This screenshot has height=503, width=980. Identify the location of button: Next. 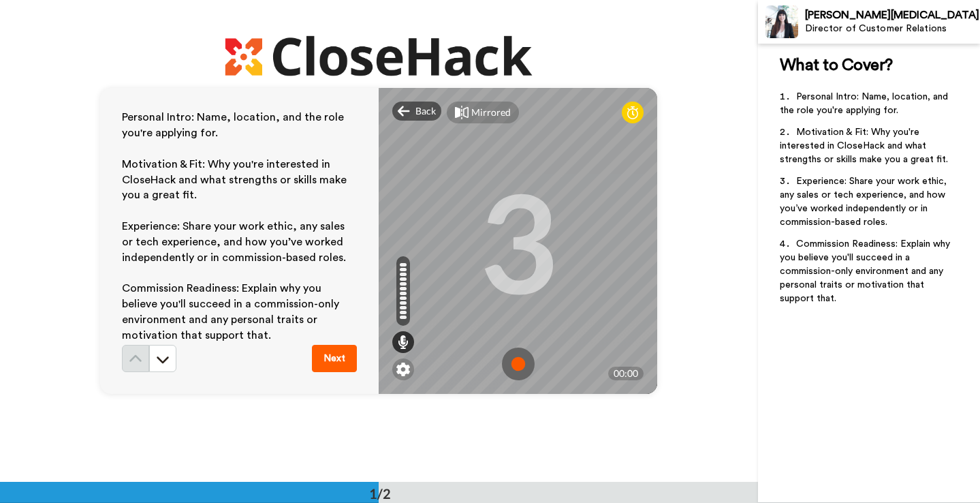
(335, 358).